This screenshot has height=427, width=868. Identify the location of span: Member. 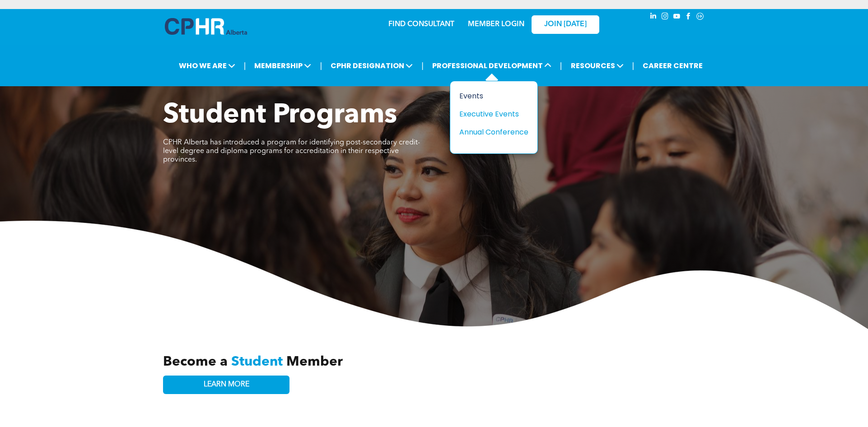
(315, 362).